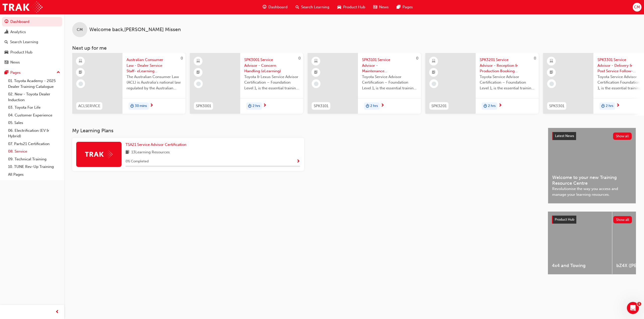 Image resolution: width=644 pixels, height=319 pixels. What do you see at coordinates (34, 108) in the screenshot?
I see `a: 03. Toyota For Life` at bounding box center [34, 108].